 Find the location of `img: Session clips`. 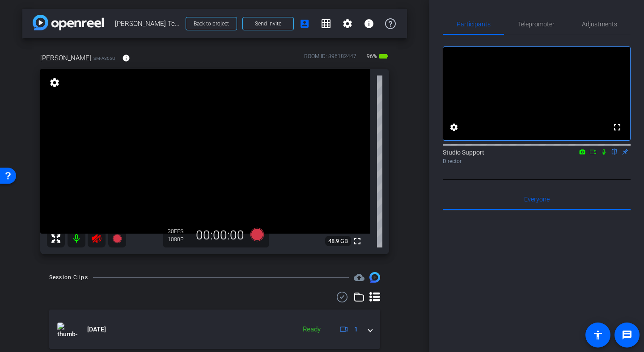

img: Session clips is located at coordinates (375, 277).